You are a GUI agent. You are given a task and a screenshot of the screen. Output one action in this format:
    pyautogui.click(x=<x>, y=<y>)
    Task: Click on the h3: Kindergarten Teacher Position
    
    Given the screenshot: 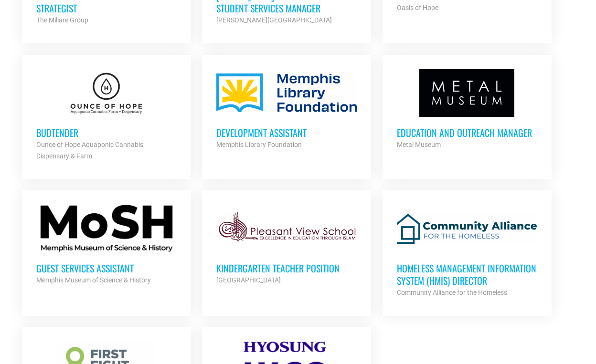 What is the action you would take?
    pyautogui.click(x=287, y=268)
    